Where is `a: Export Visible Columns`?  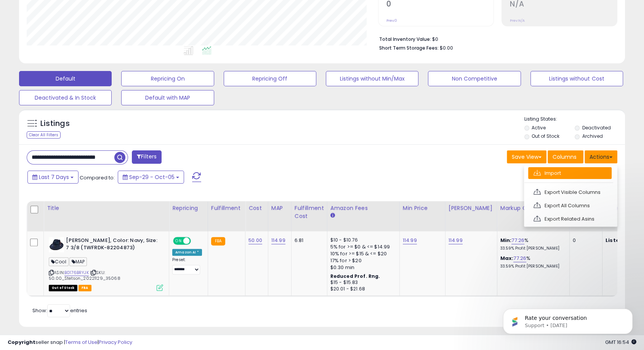 a: Export Visible Columns is located at coordinates (570, 192).